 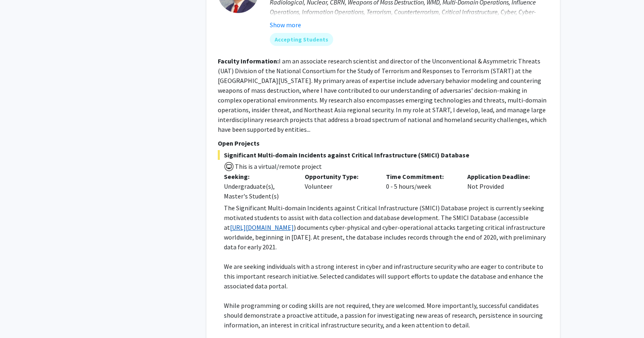 I want to click on button: Show more, so click(x=285, y=25).